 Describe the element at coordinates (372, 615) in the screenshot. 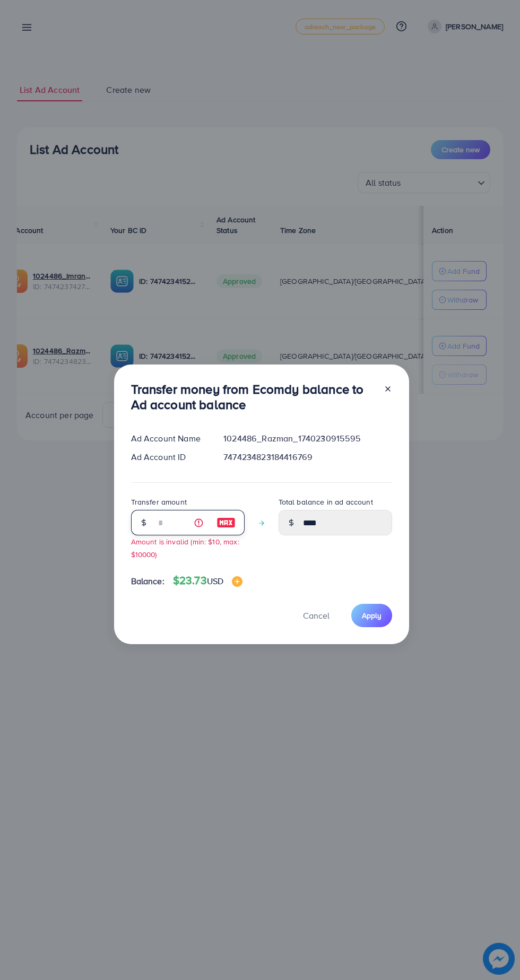

I see `span: Apply` at that location.